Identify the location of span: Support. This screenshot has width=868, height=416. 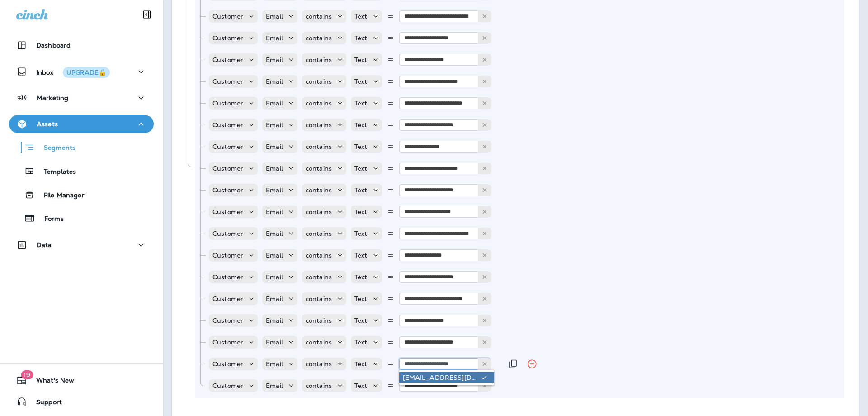
(45, 404).